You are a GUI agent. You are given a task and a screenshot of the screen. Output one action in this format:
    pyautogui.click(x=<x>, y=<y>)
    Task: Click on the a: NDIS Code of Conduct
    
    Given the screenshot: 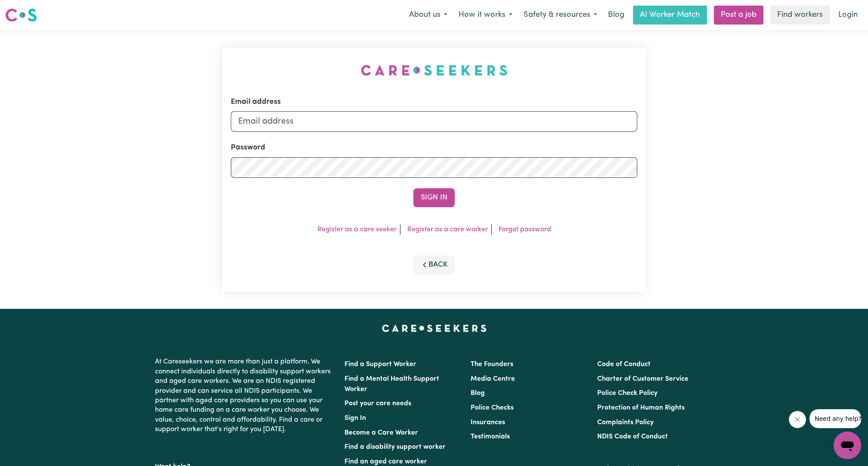 What is the action you would take?
    pyautogui.click(x=633, y=437)
    